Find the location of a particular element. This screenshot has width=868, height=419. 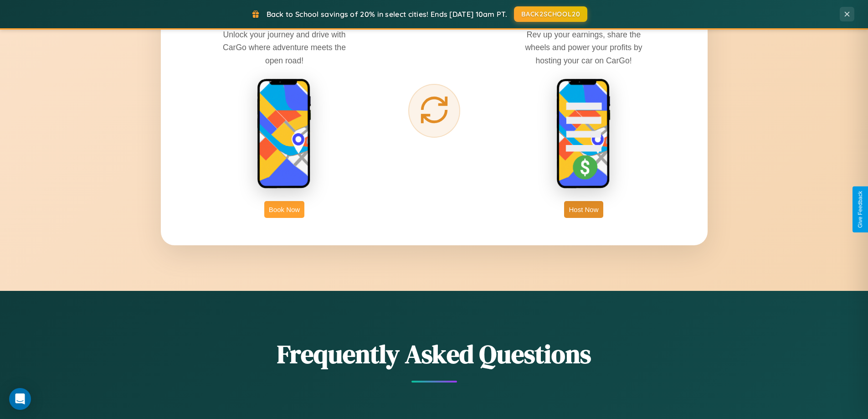

h2: Frequently Asked Questions is located at coordinates (435, 354).